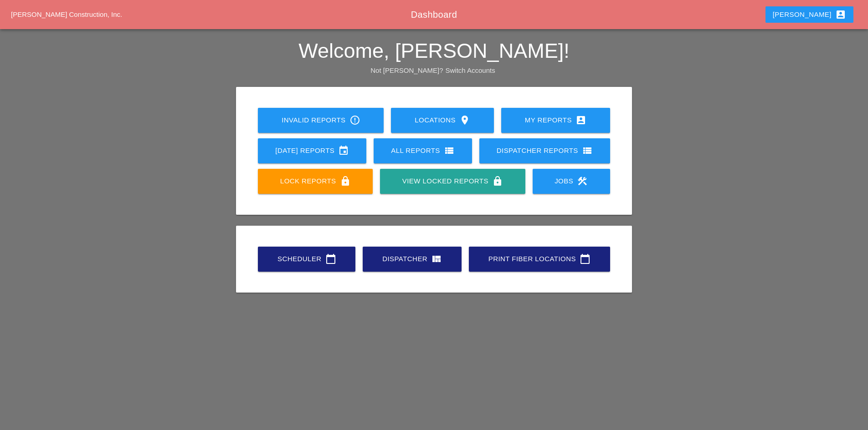  Describe the element at coordinates (555, 120) in the screenshot. I see `div: My Reports` at that location.